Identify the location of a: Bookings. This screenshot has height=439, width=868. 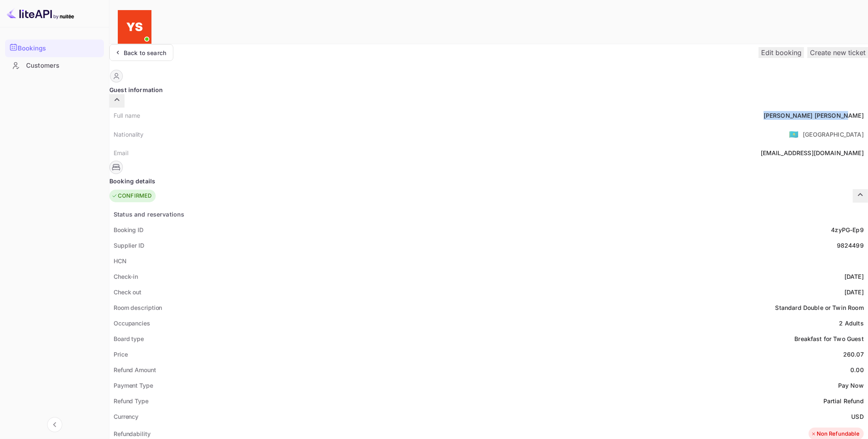
(54, 48).